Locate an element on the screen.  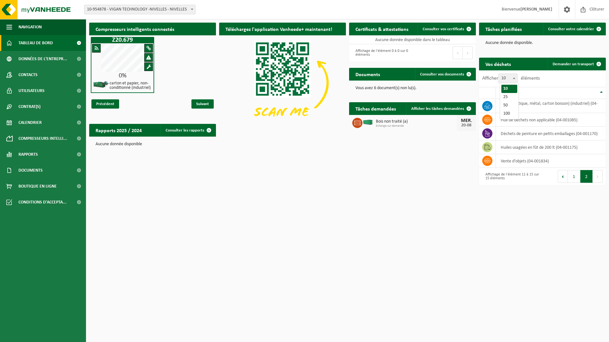
span: Consulter vos documents is located at coordinates (442, 74).